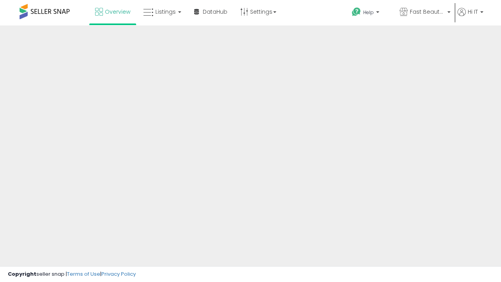  Describe the element at coordinates (471, 16) in the screenshot. I see `a: Hi IT` at that location.